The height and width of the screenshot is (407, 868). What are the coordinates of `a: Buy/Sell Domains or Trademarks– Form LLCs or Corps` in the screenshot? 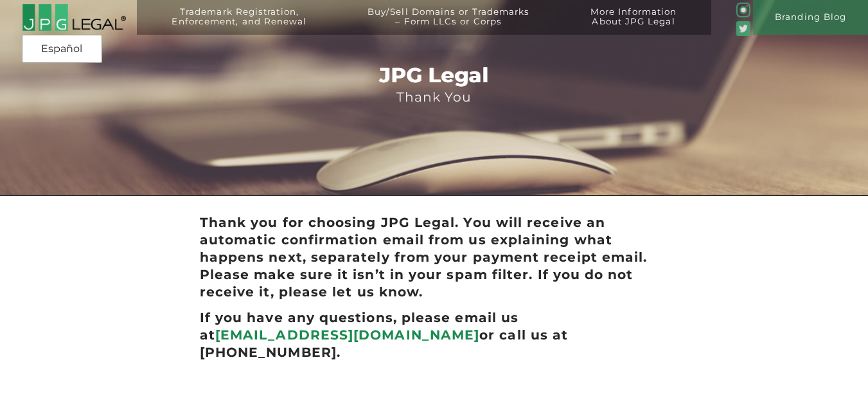 It's located at (447, 24).